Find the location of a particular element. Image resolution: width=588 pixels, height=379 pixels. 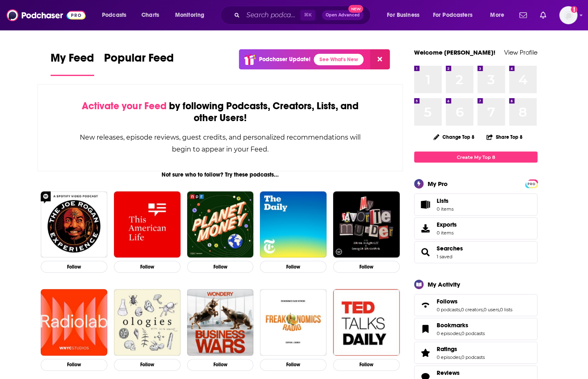

a: Business Wars is located at coordinates (220, 323).